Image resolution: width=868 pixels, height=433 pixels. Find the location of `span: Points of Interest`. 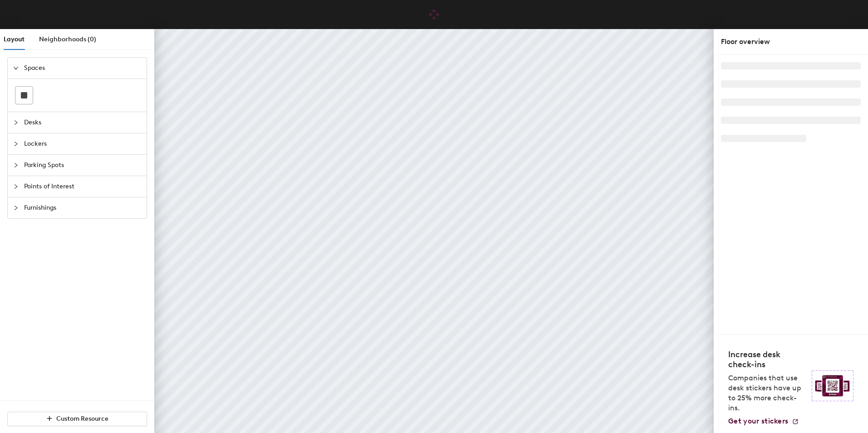

span: Points of Interest is located at coordinates (83, 187).